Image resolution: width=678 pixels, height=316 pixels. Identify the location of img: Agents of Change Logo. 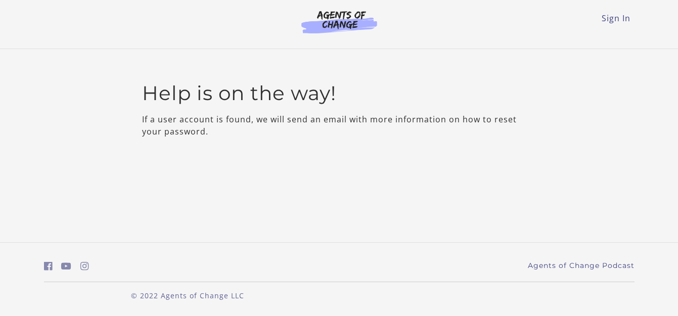
(339, 22).